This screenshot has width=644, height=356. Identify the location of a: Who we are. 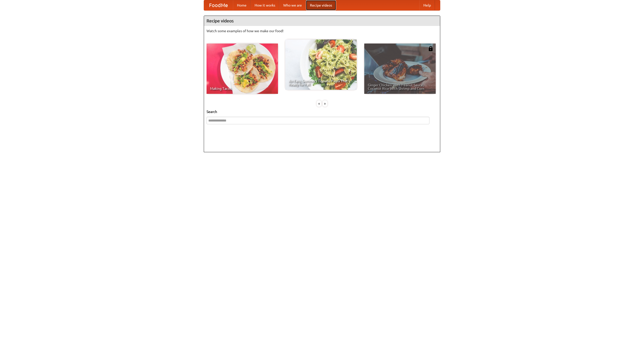
(293, 5).